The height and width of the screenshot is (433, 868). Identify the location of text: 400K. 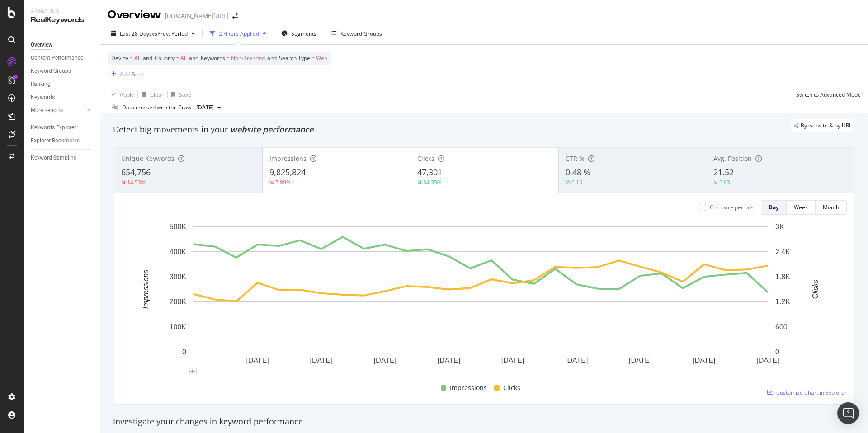
(178, 251).